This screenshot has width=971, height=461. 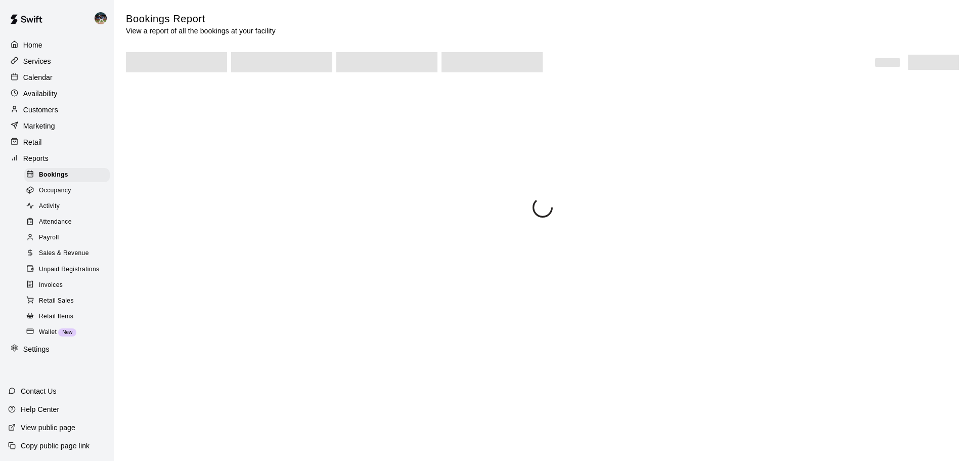 What do you see at coordinates (57, 126) in the screenshot?
I see `div: Marketing` at bounding box center [57, 126].